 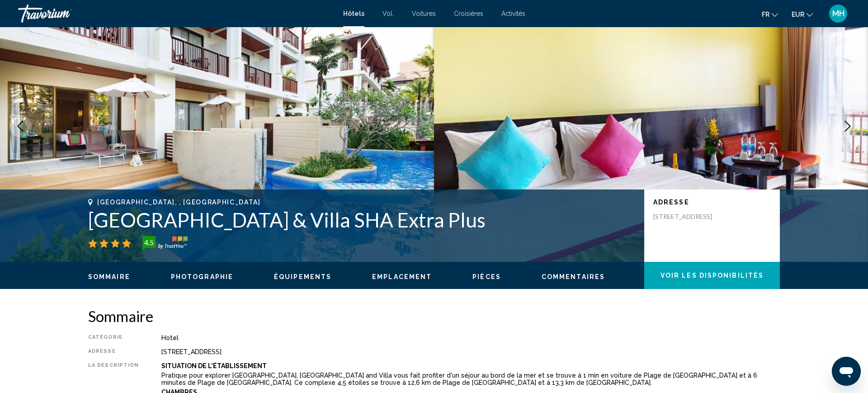 What do you see at coordinates (202, 277) in the screenshot?
I see `span: Photographie` at bounding box center [202, 277].